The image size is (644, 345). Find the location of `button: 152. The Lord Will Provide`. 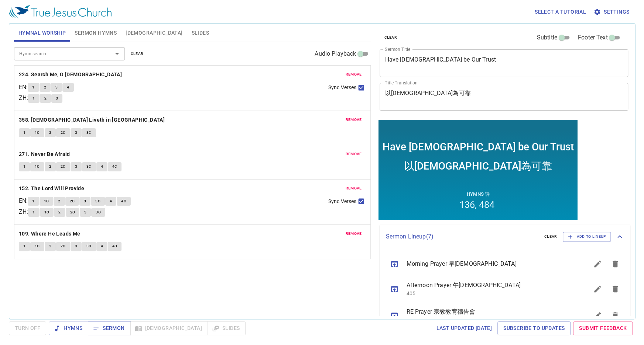

button: 152. The Lord Will Provide is located at coordinates (52, 189).